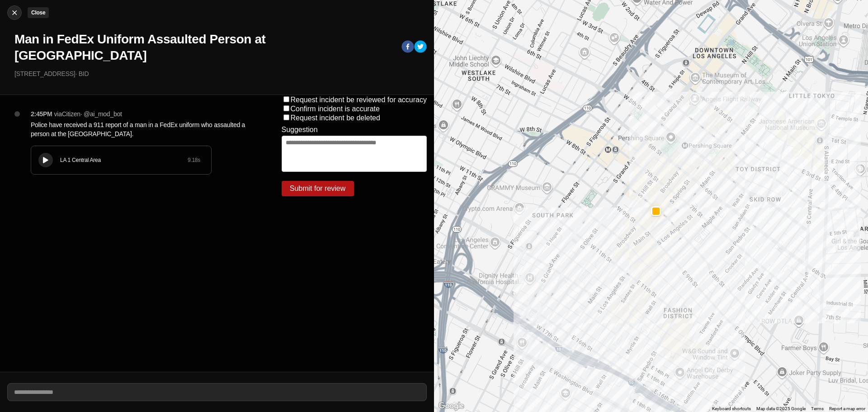 This screenshot has height=412, width=868. I want to click on button: twitter, so click(421, 47).